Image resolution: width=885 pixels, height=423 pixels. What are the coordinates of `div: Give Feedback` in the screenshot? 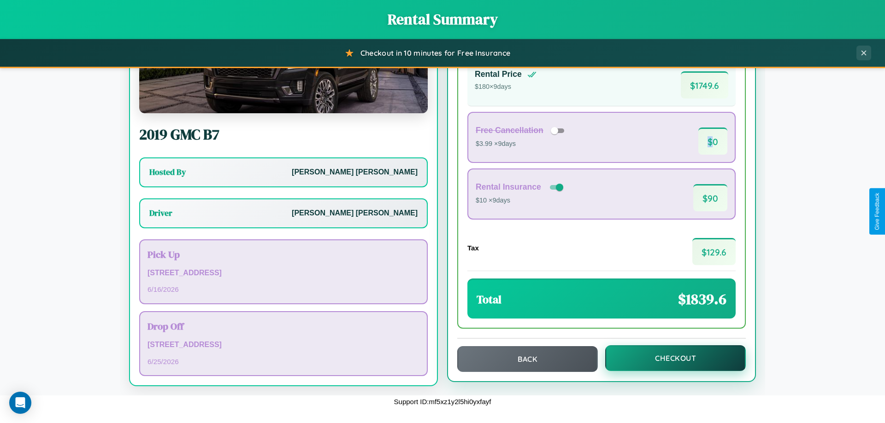 It's located at (877, 212).